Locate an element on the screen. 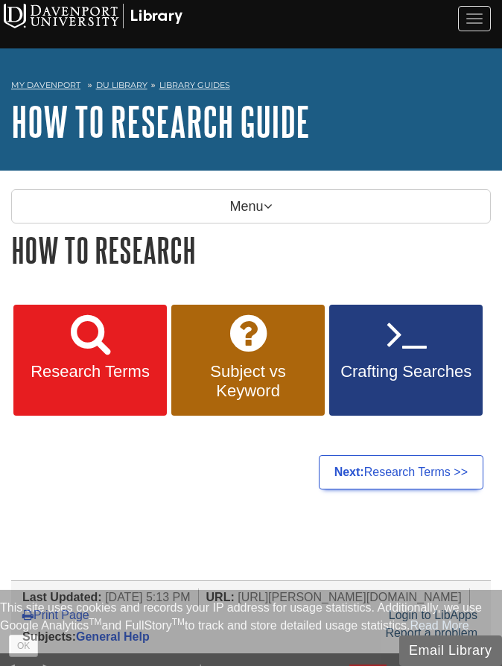 This screenshot has height=666, width=502. a: Subject vs Keyword is located at coordinates (248, 360).